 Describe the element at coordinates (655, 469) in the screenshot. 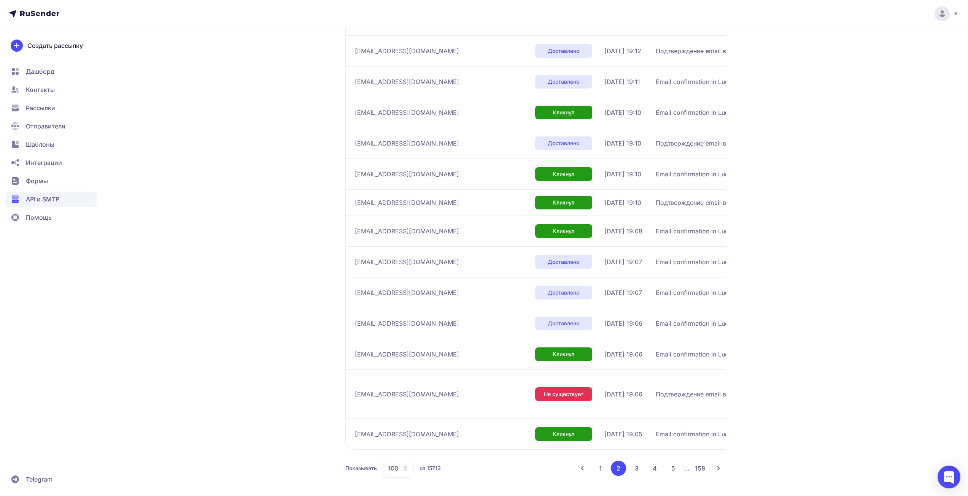

I see `button: 4` at that location.